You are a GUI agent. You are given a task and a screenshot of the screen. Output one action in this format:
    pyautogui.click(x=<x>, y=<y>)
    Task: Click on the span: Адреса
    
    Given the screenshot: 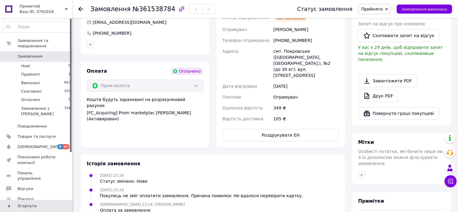 What is the action you would take?
    pyautogui.click(x=231, y=51)
    